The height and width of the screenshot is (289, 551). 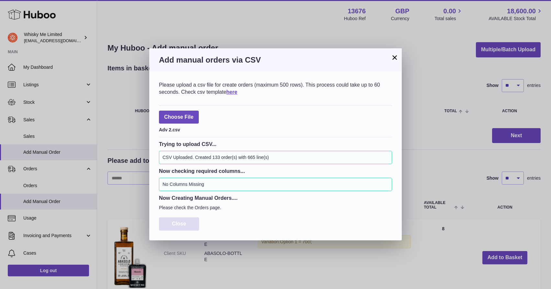 I want to click on span: Close, so click(x=179, y=223).